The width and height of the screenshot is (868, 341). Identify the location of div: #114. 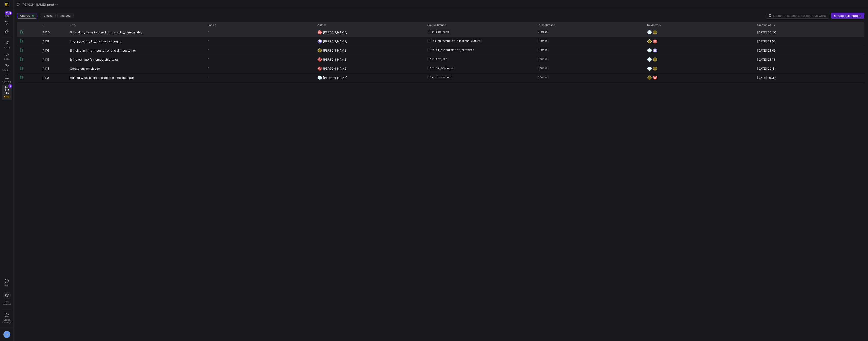
(53, 68).